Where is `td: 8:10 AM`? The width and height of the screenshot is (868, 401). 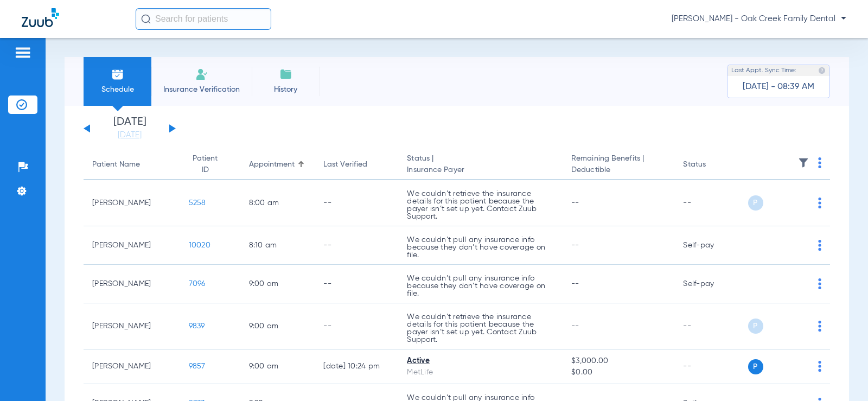
td: 8:10 AM is located at coordinates (278, 245).